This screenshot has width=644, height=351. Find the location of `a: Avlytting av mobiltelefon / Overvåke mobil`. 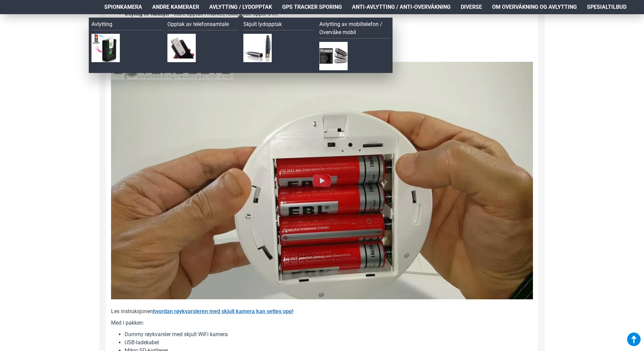

a: Avlytting av mobiltelefon / Overvåke mobil is located at coordinates (354, 29).